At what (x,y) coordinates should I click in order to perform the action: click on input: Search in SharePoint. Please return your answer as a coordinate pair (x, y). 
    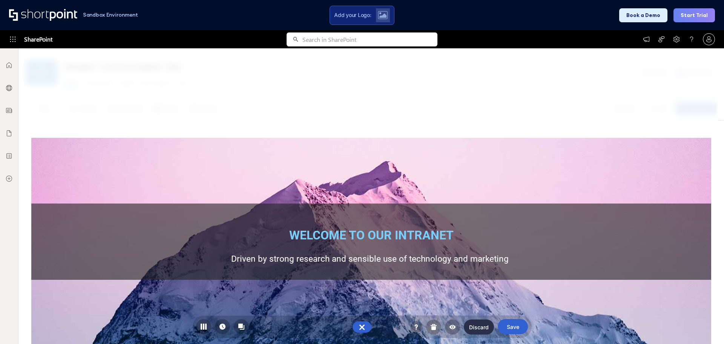
    Looking at the image, I should click on (370, 39).